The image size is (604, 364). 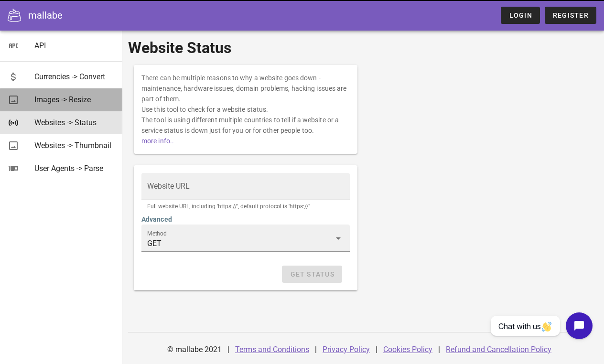 I want to click on a: Register, so click(x=570, y=15).